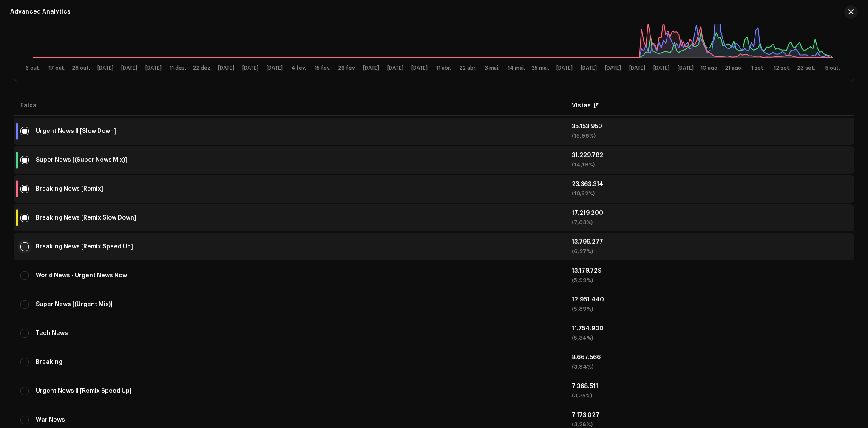 The image size is (868, 428). What do you see at coordinates (709, 193) in the screenshot?
I see `div: (10,62%)` at bounding box center [709, 193].